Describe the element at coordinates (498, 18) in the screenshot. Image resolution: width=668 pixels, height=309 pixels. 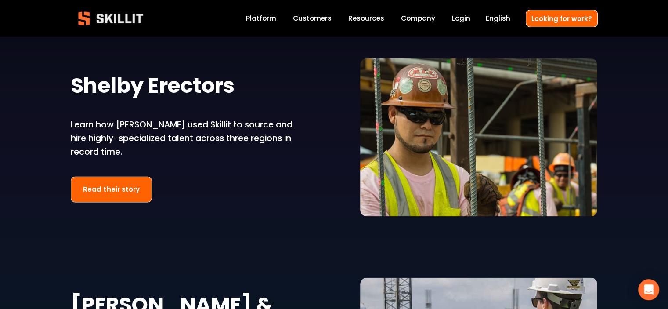
I see `span: English` at that location.